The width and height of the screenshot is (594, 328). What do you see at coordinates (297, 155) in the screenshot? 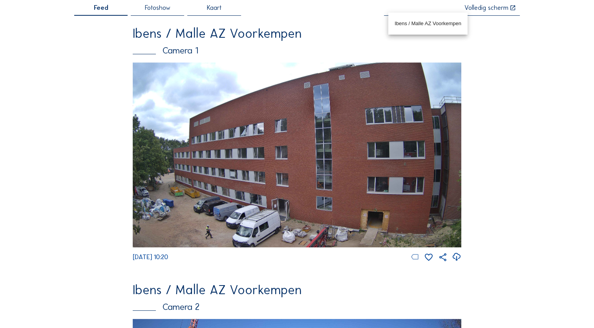
I see `img: Image` at bounding box center [297, 155].